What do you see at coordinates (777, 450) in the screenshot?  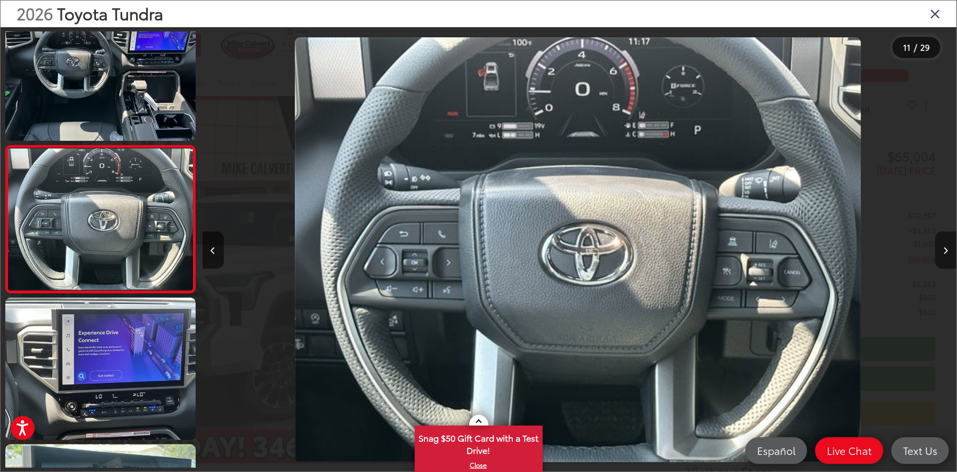 I see `span: Español` at bounding box center [777, 450].